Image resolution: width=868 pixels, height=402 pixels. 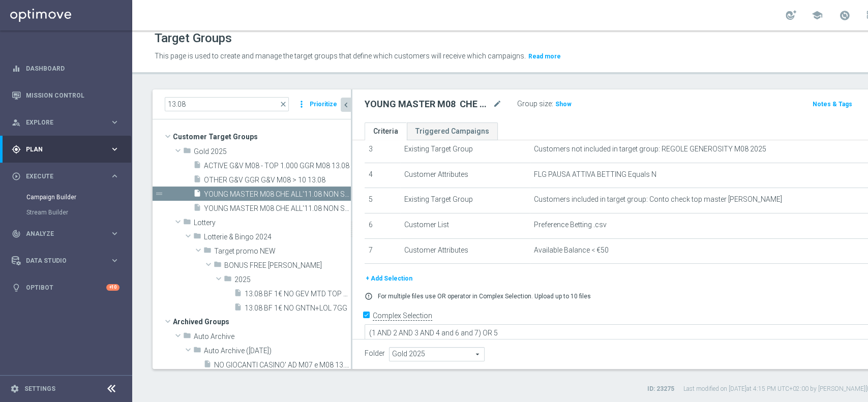 I want to click on td: 5, so click(x=383, y=201).